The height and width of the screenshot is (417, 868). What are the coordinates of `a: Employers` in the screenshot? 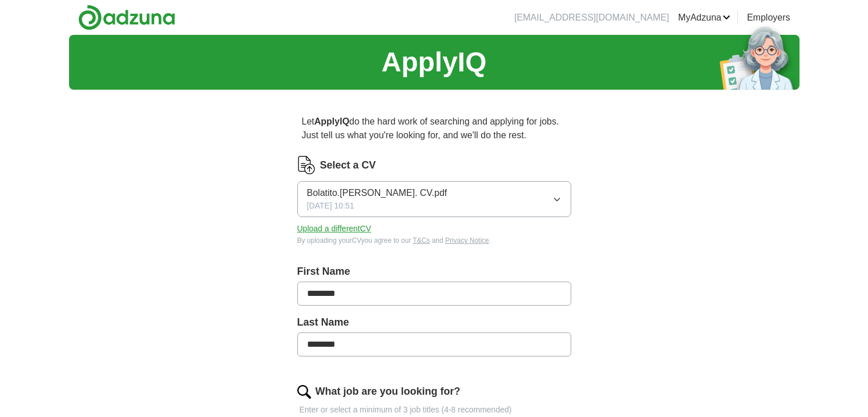 It's located at (769, 18).